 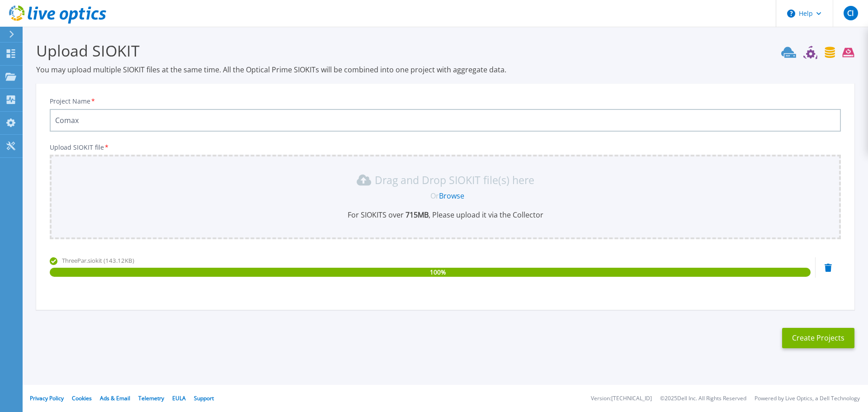 What do you see at coordinates (204, 398) in the screenshot?
I see `a: Support` at bounding box center [204, 398].